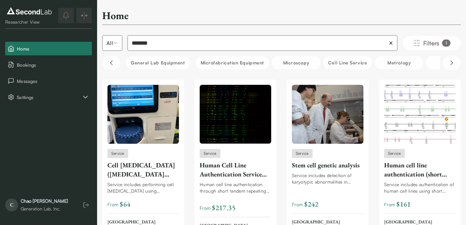 The width and height of the screenshot is (466, 225). I want to click on button: Microscopy, so click(296, 62).